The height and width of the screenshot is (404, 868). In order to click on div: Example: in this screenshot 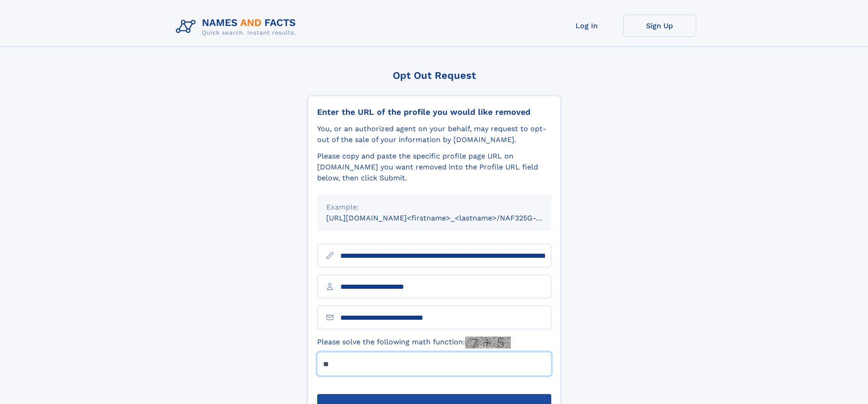, I will do `click(435, 207)`.